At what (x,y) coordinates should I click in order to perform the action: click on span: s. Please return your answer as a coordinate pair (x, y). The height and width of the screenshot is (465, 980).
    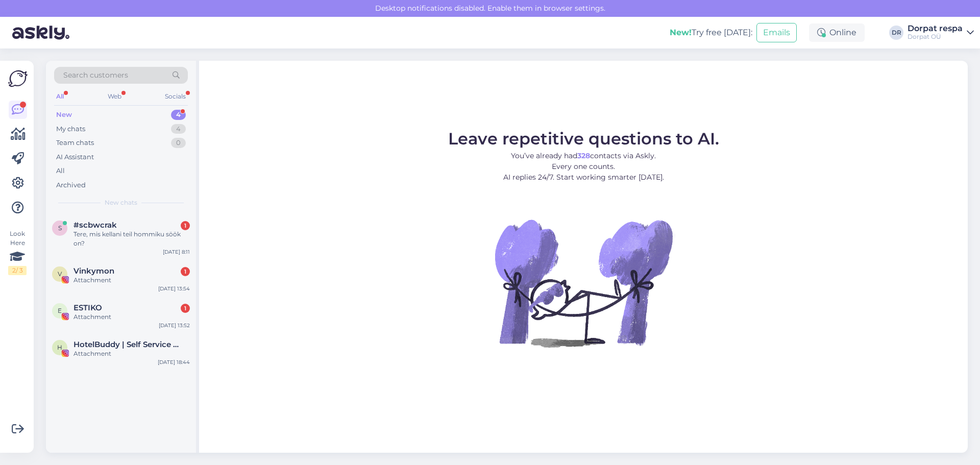
    Looking at the image, I should click on (60, 228).